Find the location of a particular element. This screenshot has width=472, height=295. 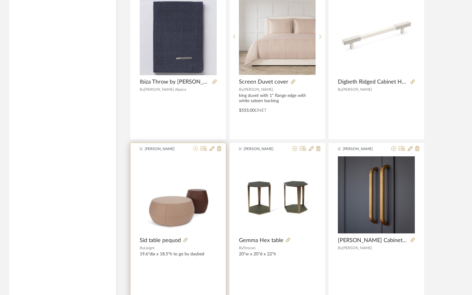

img: Sid table pequod is located at coordinates (178, 194).